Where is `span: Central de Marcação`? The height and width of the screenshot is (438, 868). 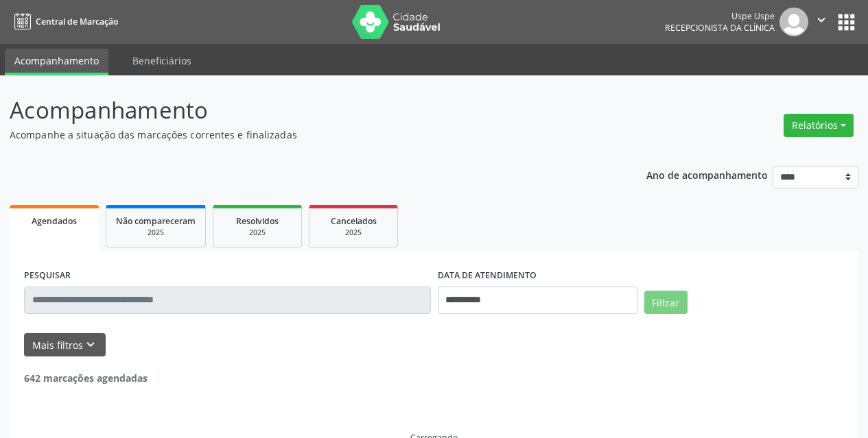 span: Central de Marcação is located at coordinates (77, 21).